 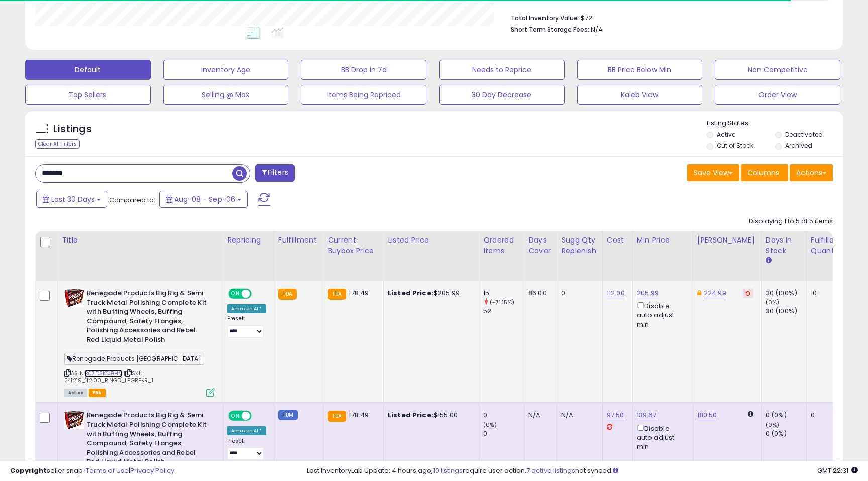 What do you see at coordinates (616, 294) in the screenshot?
I see `a: 112.00` at bounding box center [616, 294].